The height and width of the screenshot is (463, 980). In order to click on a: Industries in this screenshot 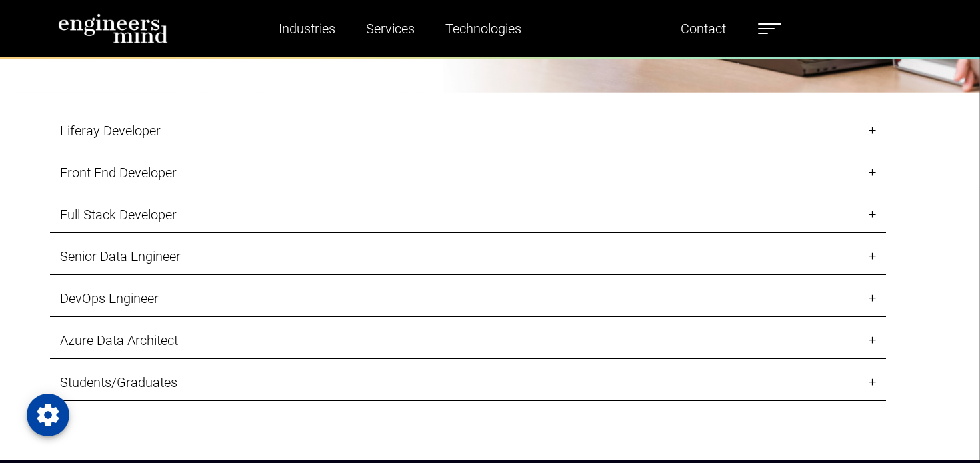, I will do `click(307, 29)`.